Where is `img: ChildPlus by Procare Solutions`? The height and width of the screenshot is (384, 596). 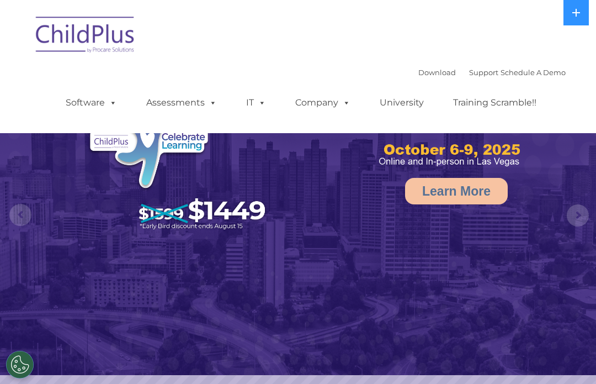
img: ChildPlus by Procare Solutions is located at coordinates (86, 36).